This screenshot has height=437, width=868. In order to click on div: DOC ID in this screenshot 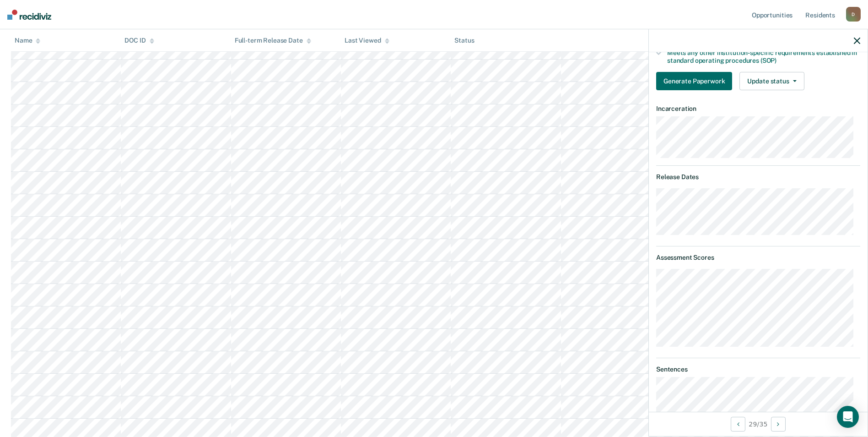, I will do `click(139, 40)`.